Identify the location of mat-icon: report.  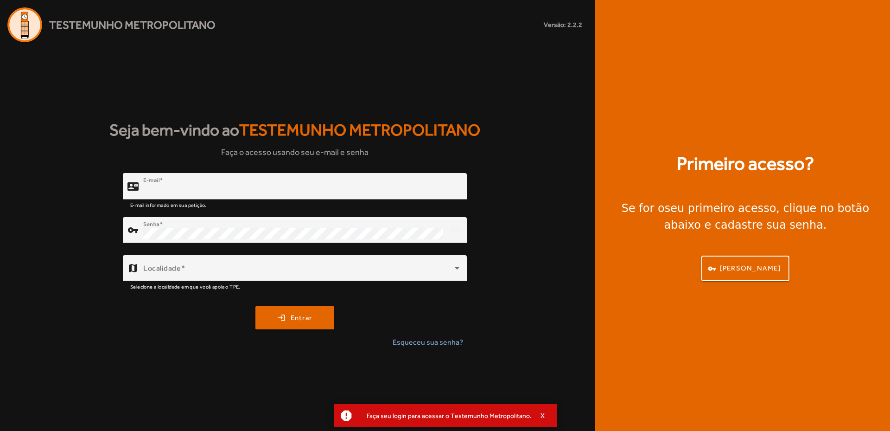
(346, 415).